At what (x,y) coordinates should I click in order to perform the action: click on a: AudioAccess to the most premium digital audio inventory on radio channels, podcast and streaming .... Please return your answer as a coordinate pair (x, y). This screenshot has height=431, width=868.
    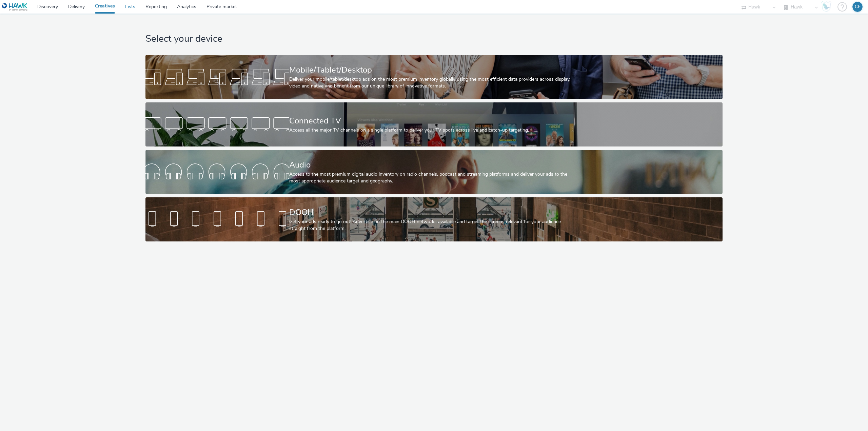
    Looking at the image, I should click on (434, 172).